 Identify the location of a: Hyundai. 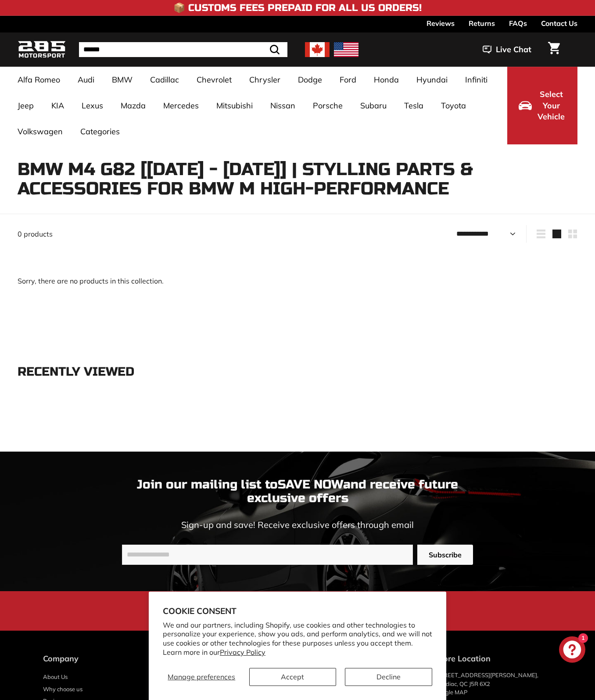
(431, 79).